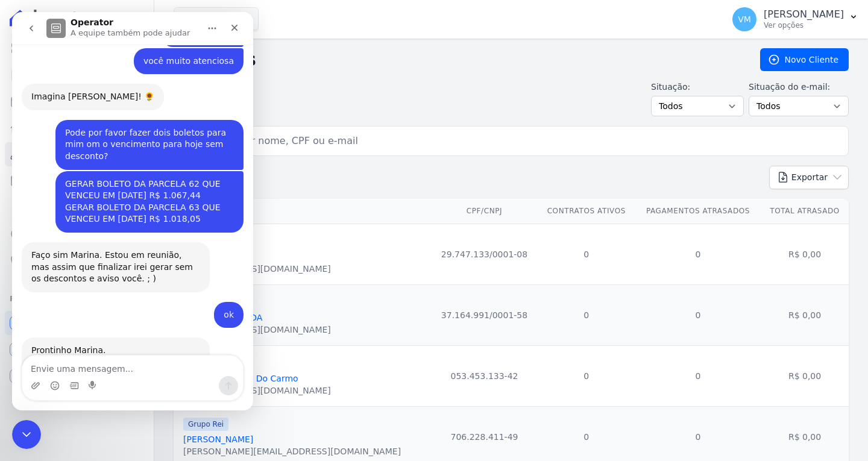  Describe the element at coordinates (587, 211) in the screenshot. I see `th: Contratos Ativos` at that location.